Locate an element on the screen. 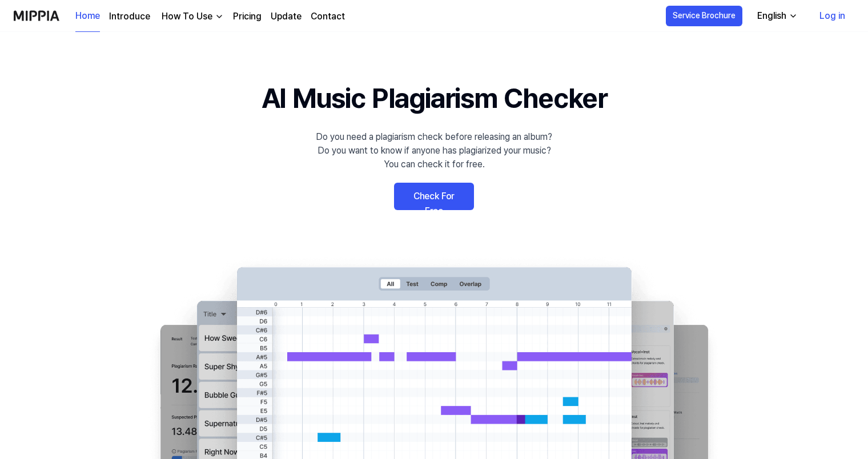 This screenshot has height=459, width=868. h1: AI Music Plagiarism Checker is located at coordinates (434, 98).